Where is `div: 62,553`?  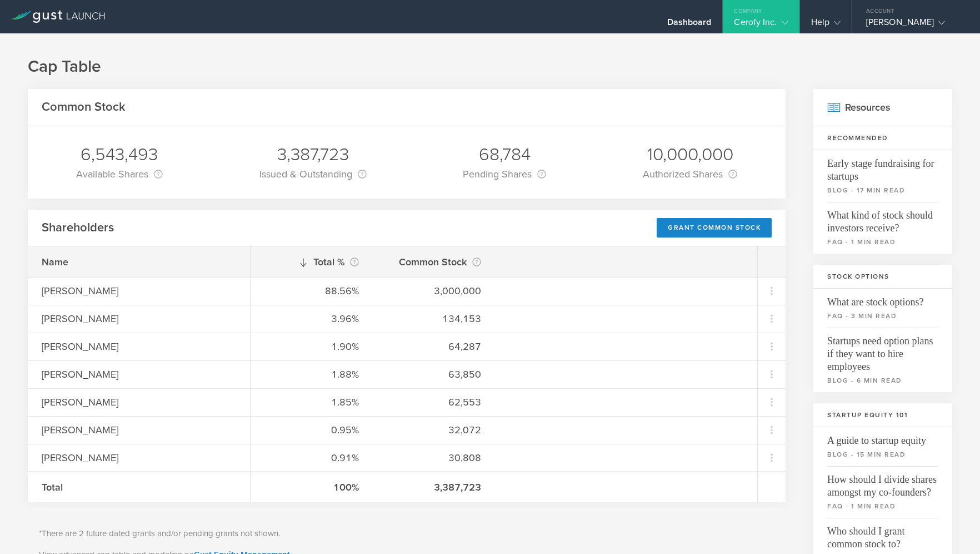
div: 62,553 is located at coordinates (434, 402).